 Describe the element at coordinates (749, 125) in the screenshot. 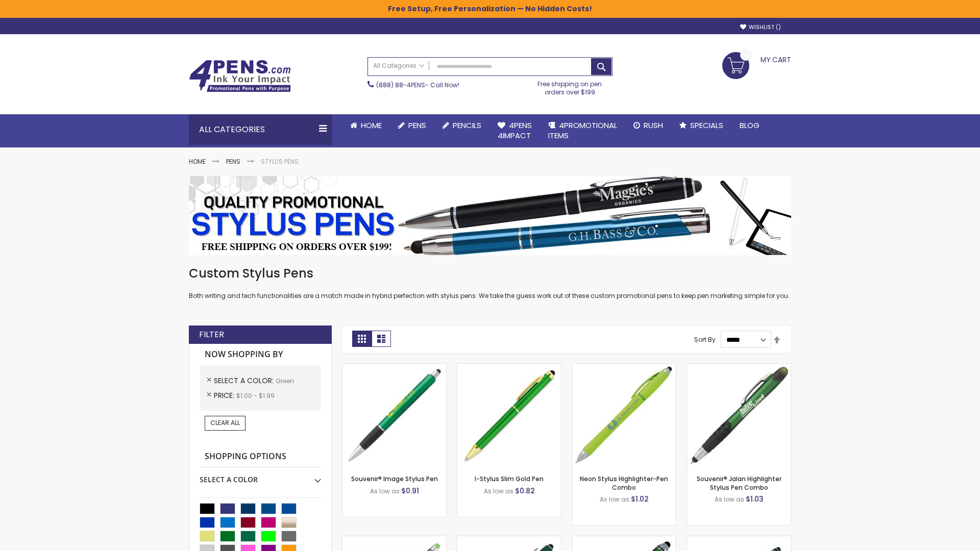

I see `a: Blog` at that location.